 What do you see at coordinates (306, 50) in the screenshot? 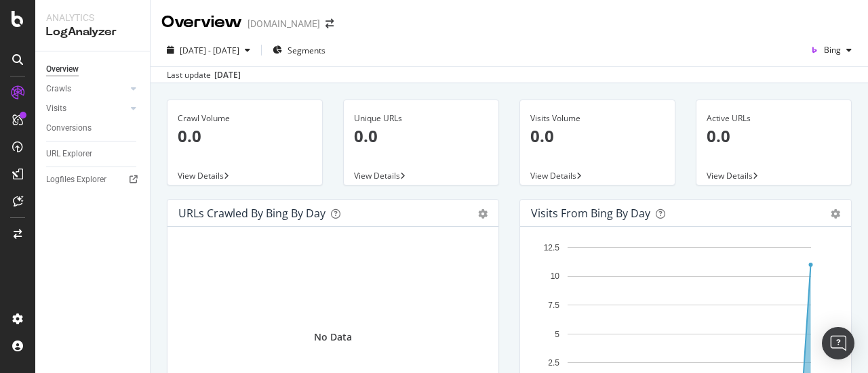
I see `span: Segments` at bounding box center [306, 50].